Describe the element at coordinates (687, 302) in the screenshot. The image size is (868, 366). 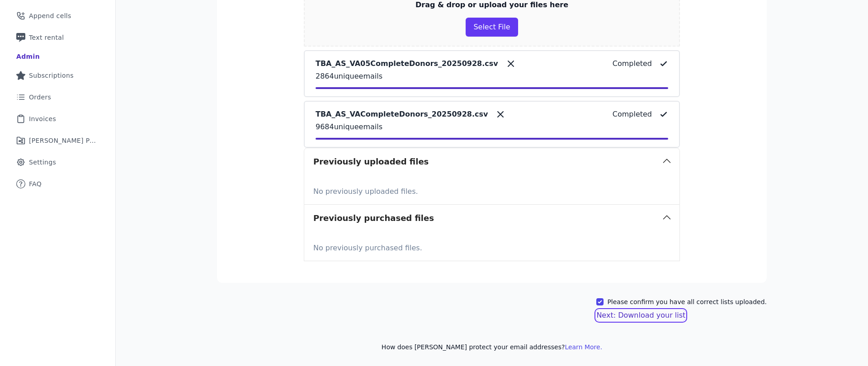
I see `label: Please confirm you have all correct lists uploaded.` at that location.